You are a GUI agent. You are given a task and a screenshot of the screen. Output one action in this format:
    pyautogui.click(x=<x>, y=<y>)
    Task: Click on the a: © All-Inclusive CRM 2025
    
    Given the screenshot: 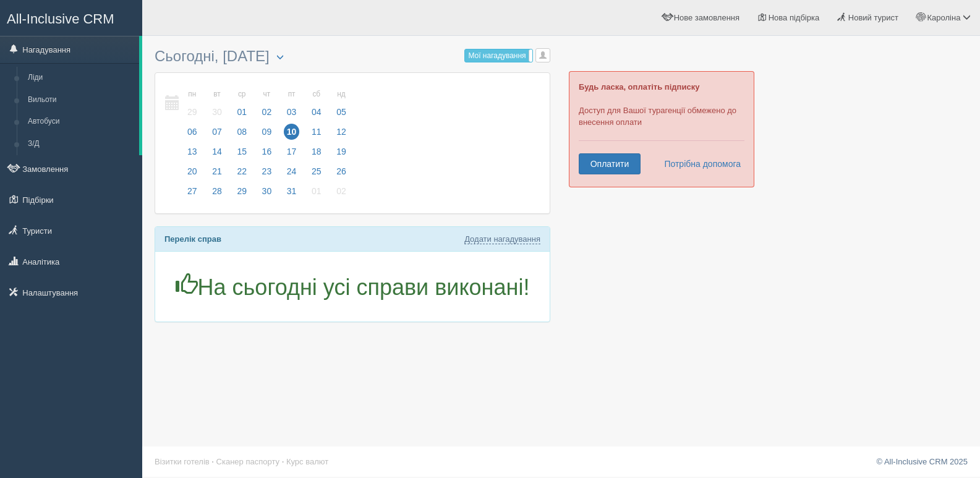 What is the action you would take?
    pyautogui.click(x=922, y=461)
    